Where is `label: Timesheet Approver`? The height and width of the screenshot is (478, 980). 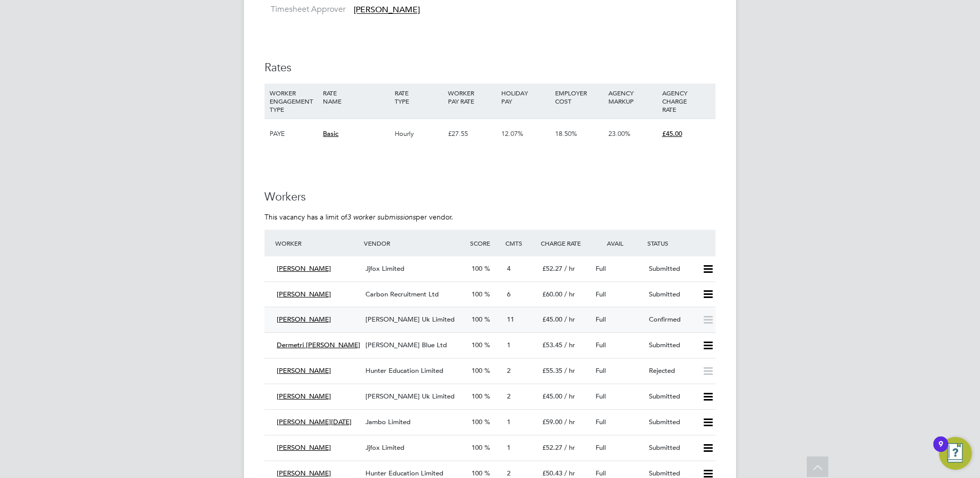
label: Timesheet Approver is located at coordinates (305, 9).